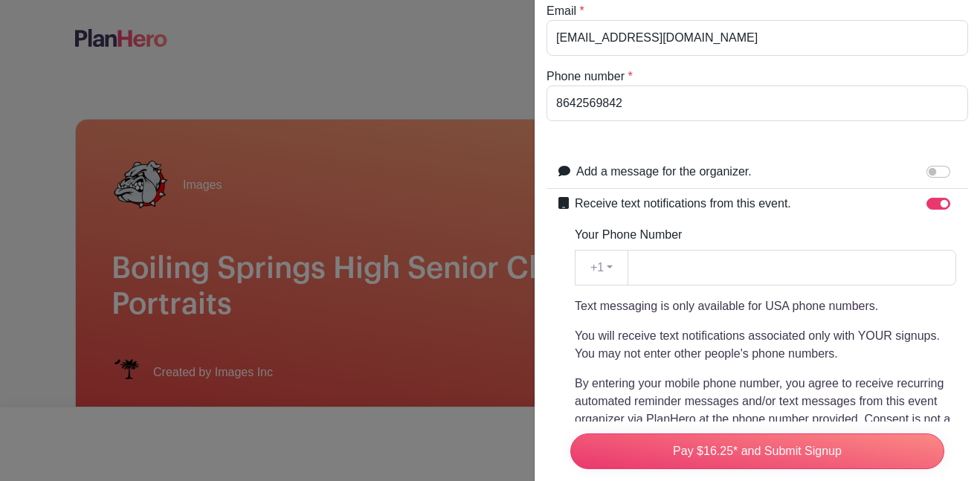 The height and width of the screenshot is (481, 980). I want to click on p: You will receive text notifications associated only with YOUR signups. You may not enter other pe..., so click(765, 345).